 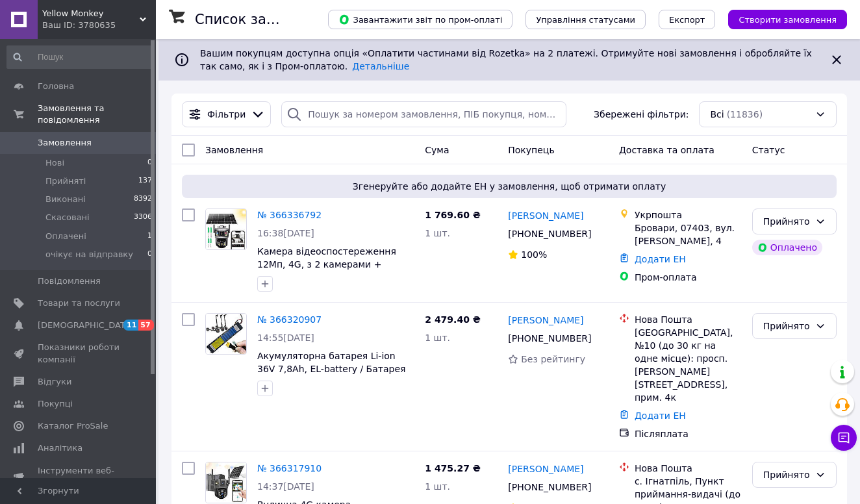 I want to click on a: Створити замовлення, so click(x=781, y=18).